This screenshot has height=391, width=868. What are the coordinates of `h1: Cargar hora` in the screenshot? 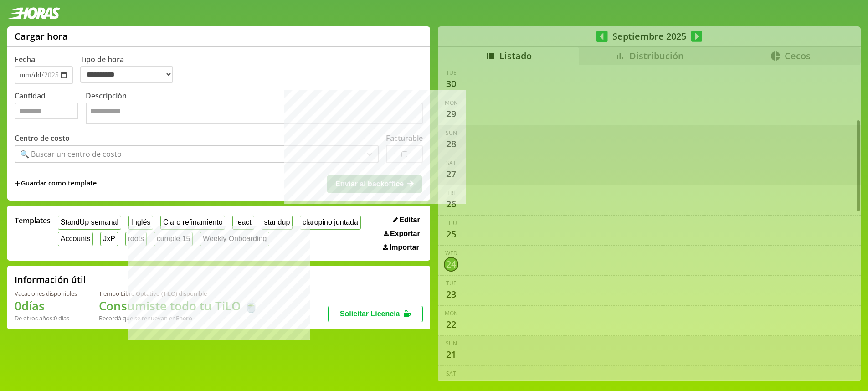 It's located at (41, 36).